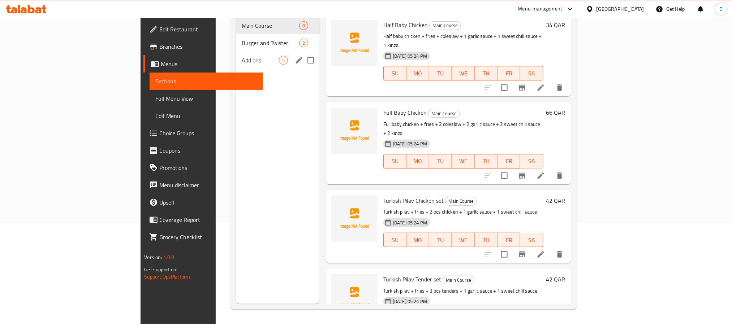 This screenshot has width=732, height=324. What do you see at coordinates (463, 129) in the screenshot?
I see `p: Full baby chicken + fries + 2 coleslaw + 2 garlic sauce + 2 sweet chili sauce + 2 kinza` at bounding box center [463, 129].